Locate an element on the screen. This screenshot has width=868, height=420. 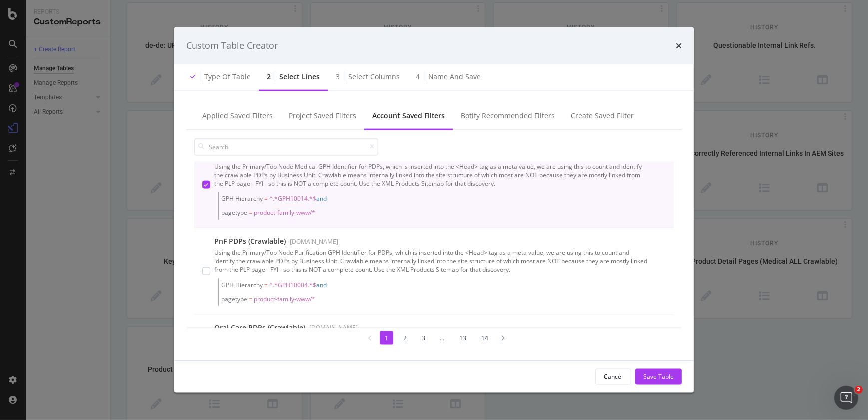
span: 2 is located at coordinates (858, 390).